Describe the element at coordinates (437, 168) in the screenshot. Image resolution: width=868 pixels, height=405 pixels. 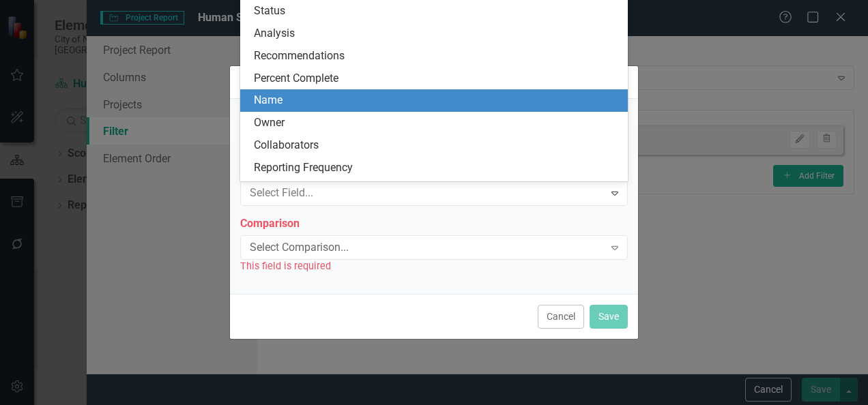
I see `div: Reporting Frequency` at that location.